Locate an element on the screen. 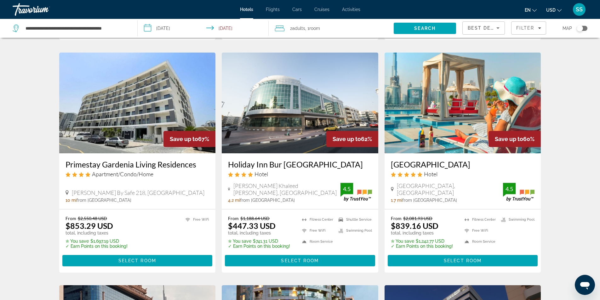 The width and height of the screenshot is (600, 300). p: $1,697.19 USD is located at coordinates (96, 241).